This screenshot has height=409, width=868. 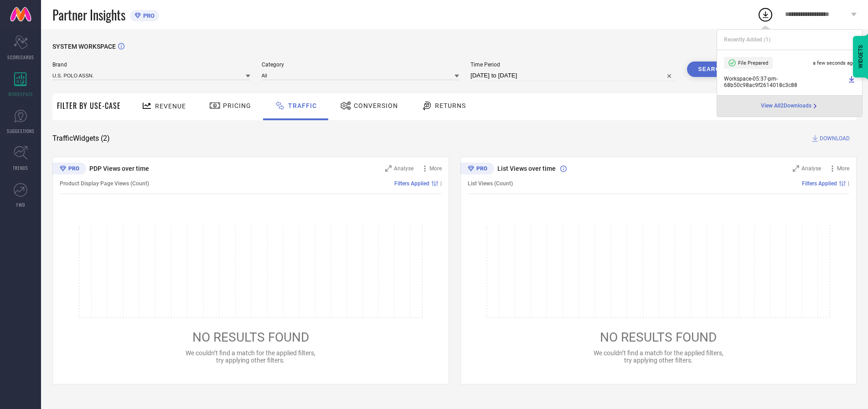 I want to click on span: Revenue, so click(x=171, y=106).